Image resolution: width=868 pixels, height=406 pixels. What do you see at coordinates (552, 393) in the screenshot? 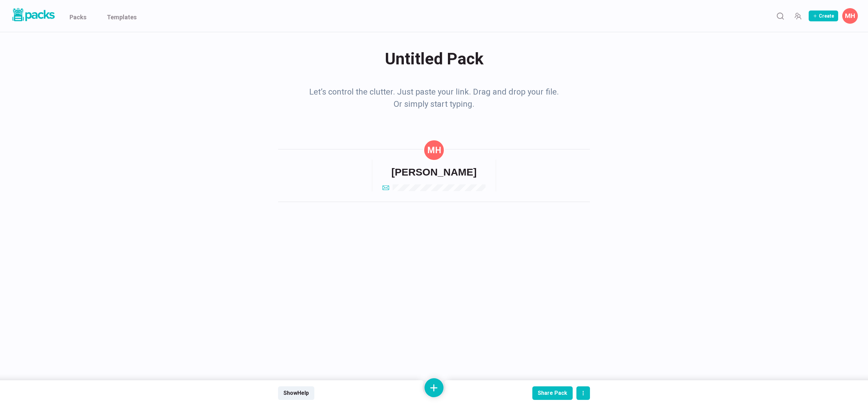
I see `button: Share Pack` at bounding box center [552, 393].